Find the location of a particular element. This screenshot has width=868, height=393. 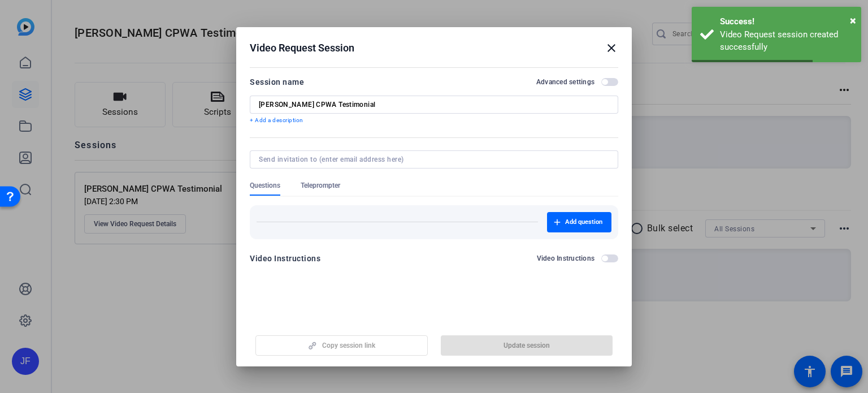

div: Video Instructions is located at coordinates (285, 258).